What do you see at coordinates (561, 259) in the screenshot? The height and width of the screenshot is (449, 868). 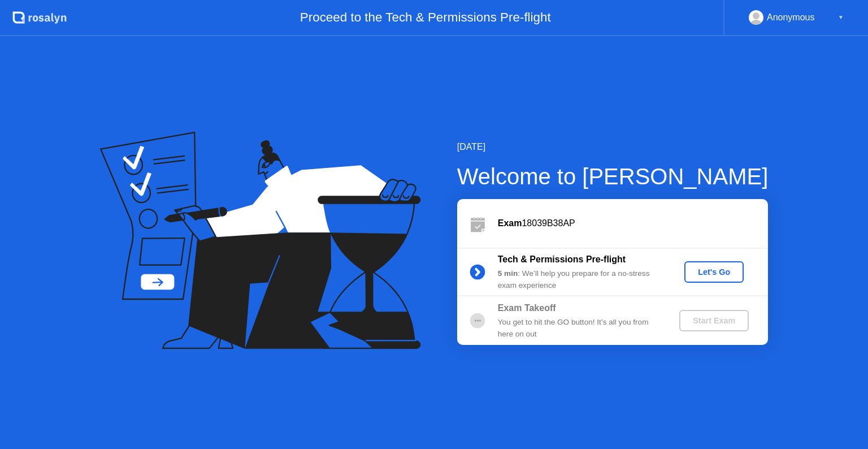 I see `b: Tech & Permissions Pre-flight` at bounding box center [561, 259].